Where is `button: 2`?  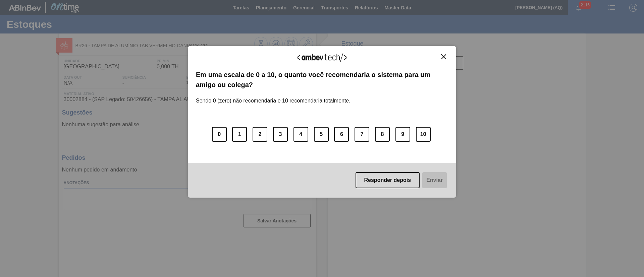 button: 2 is located at coordinates (260, 134).